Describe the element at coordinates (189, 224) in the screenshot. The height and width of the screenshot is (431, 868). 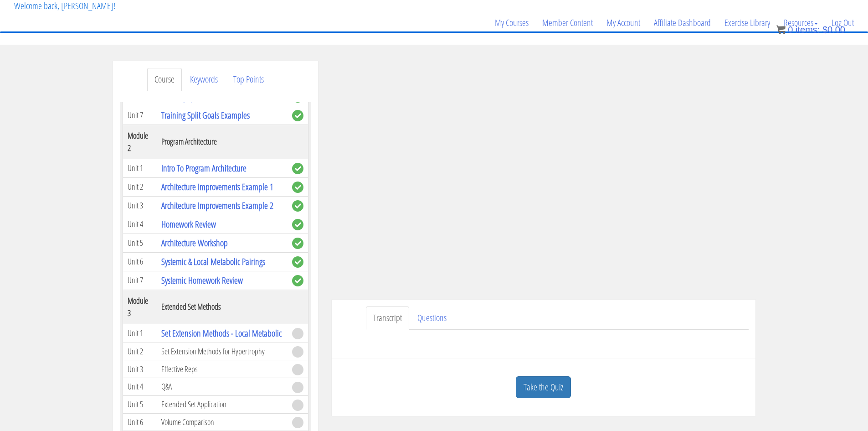
I see `a: Homework Review` at that location.